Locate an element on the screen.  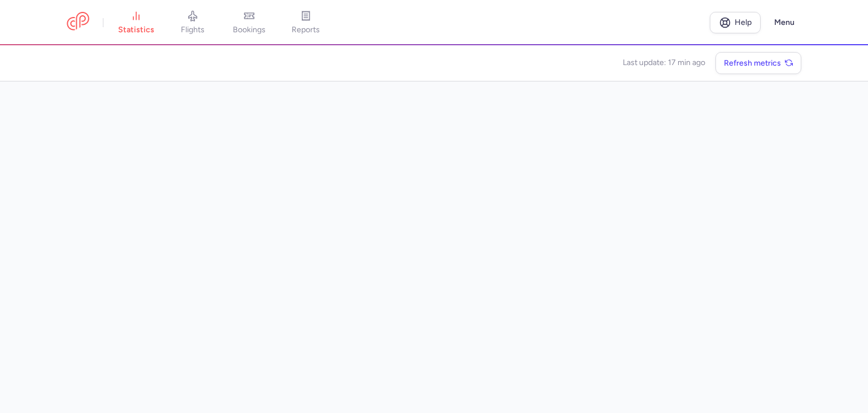
a: CitizenPlane red outlined logo is located at coordinates (78, 22).